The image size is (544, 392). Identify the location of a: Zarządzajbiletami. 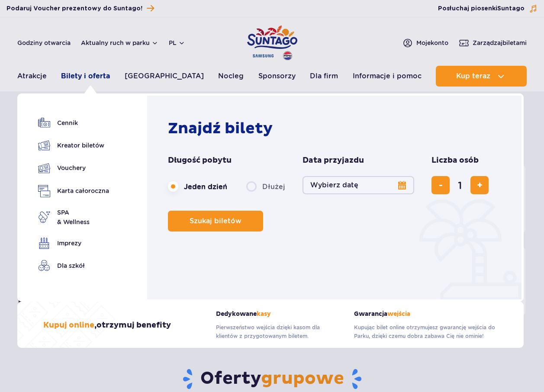
(493, 43).